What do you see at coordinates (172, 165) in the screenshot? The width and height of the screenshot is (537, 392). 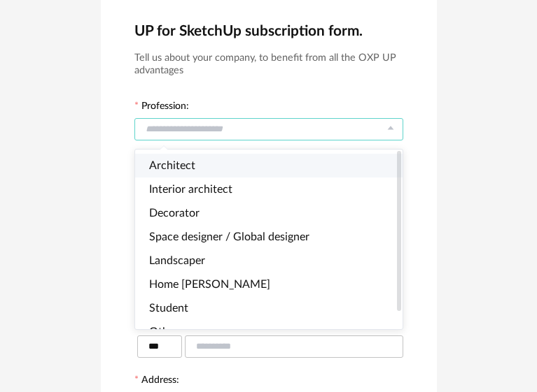 I see `span: Architect` at bounding box center [172, 165].